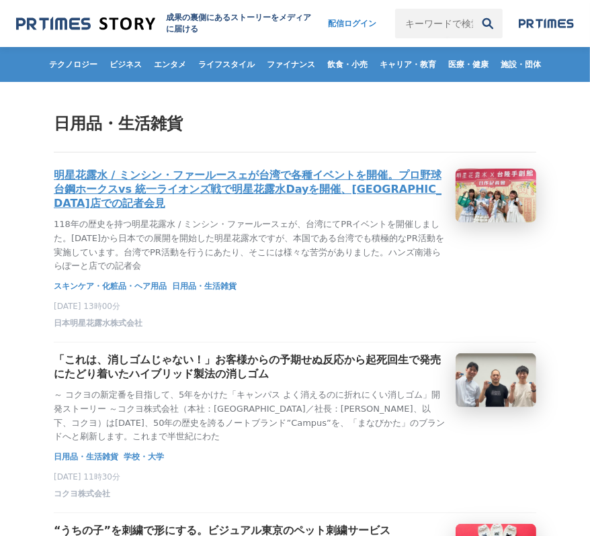  Describe the element at coordinates (73, 65) in the screenshot. I see `a: テクノロジー` at that location.